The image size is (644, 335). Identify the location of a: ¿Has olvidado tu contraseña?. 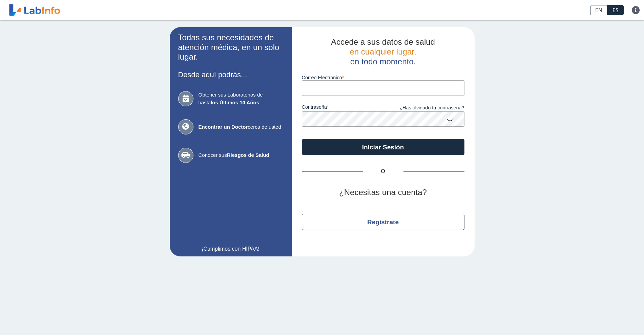
(424, 108).